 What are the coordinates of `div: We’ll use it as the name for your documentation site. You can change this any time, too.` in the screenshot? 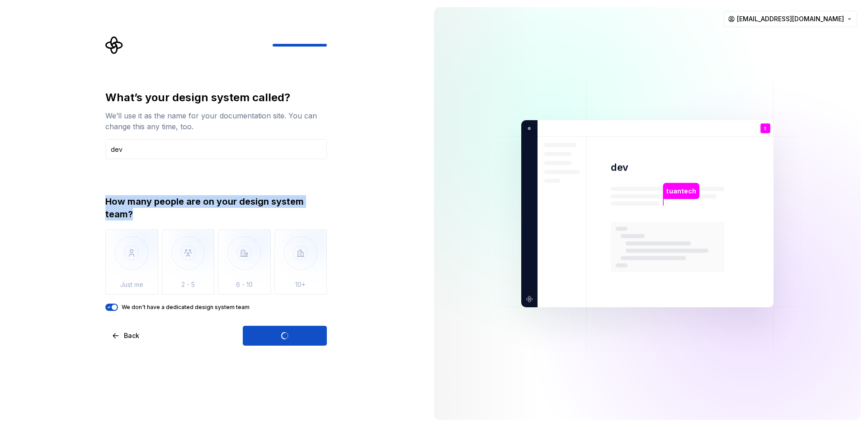 It's located at (216, 121).